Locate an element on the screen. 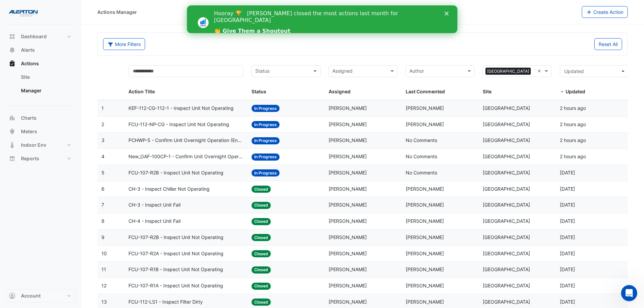 The height and width of the screenshot is (308, 644). img: Profile image for CIM is located at coordinates (16, 17).